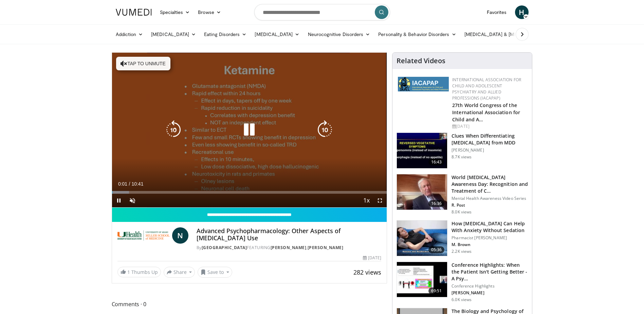 This screenshot has height=314, width=644. I want to click on span: 69:51, so click(437, 291).